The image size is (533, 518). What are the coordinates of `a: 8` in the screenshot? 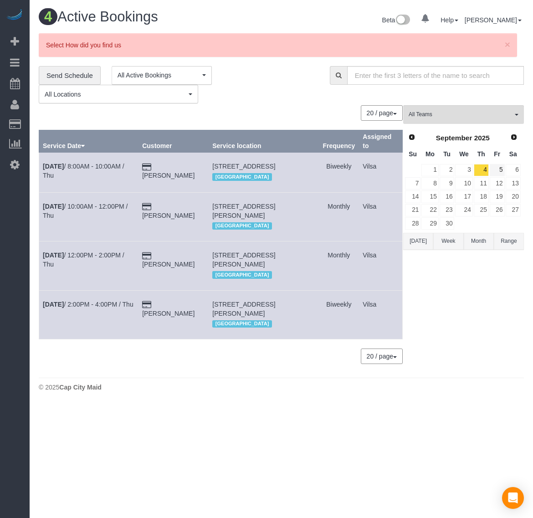 It's located at (429, 183).